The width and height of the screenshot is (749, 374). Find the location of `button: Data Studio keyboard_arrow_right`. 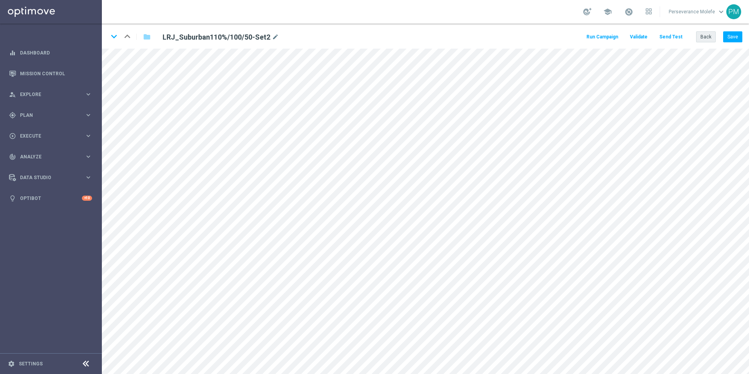

button: Data Studio keyboard_arrow_right is located at coordinates (51, 177).